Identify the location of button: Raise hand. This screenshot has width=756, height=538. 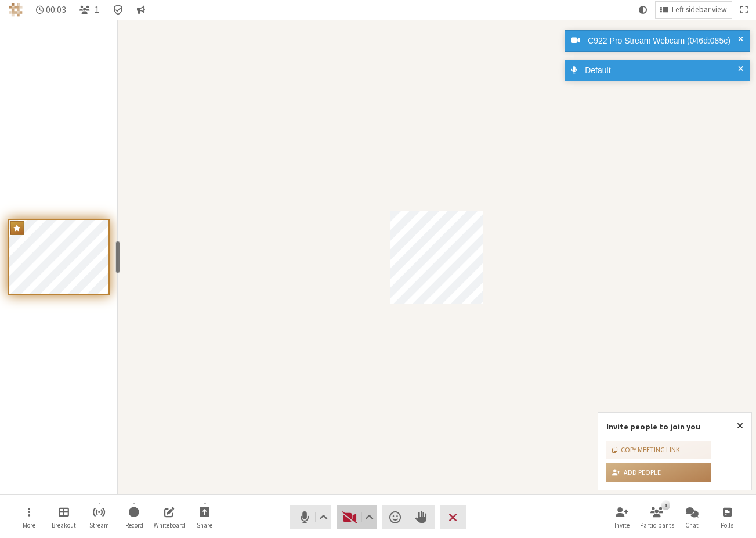
(421, 516).